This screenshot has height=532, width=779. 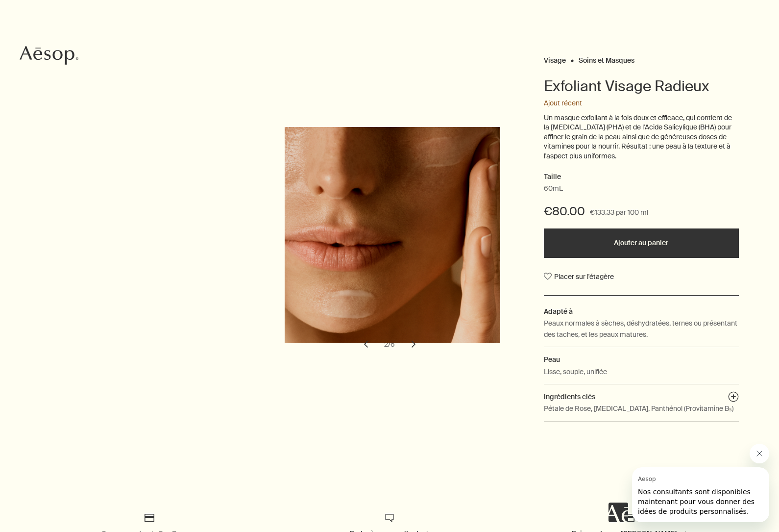 What do you see at coordinates (575, 371) in the screenshot?
I see `p: Lisse, souple, unifiée` at bounding box center [575, 371].